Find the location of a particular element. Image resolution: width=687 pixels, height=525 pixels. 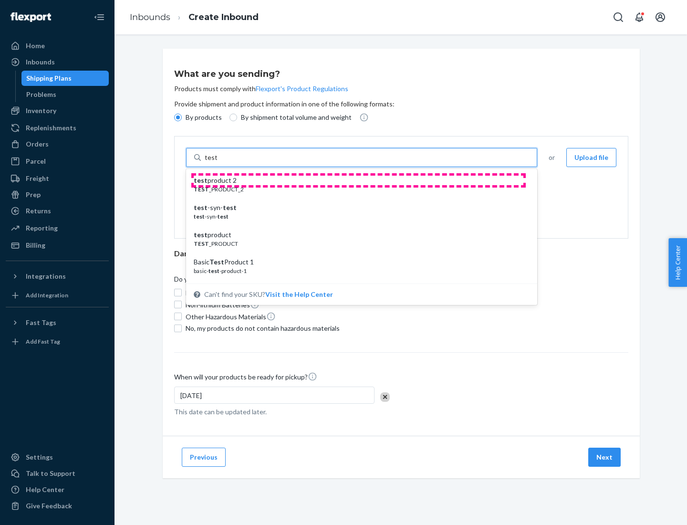

input: testproduct 2TEST_PRODUCT_2test-syn-testtest-syn-testtestproductTEST_PRODUCTBasicTestProduct 1bas... is located at coordinates (211, 158).